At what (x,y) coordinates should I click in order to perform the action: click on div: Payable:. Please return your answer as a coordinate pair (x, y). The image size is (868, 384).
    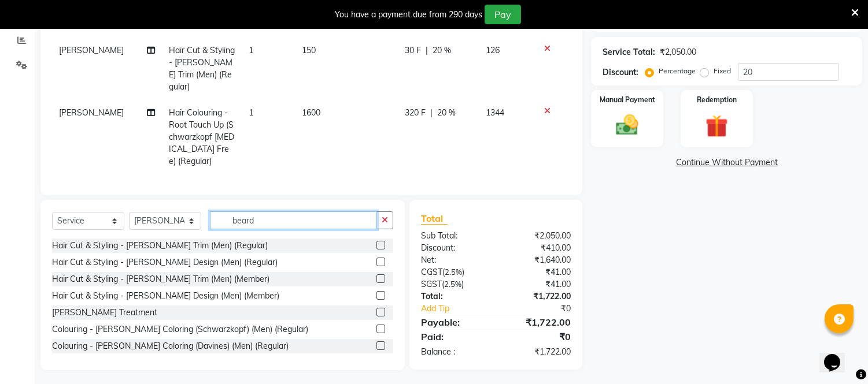
    Looking at the image, I should click on (453, 323).